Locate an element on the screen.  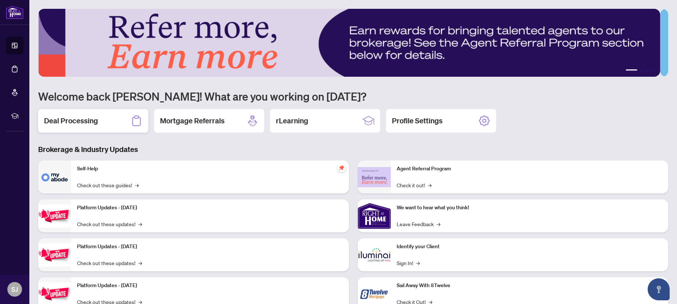
p: Identify your Client is located at coordinates (530, 247).